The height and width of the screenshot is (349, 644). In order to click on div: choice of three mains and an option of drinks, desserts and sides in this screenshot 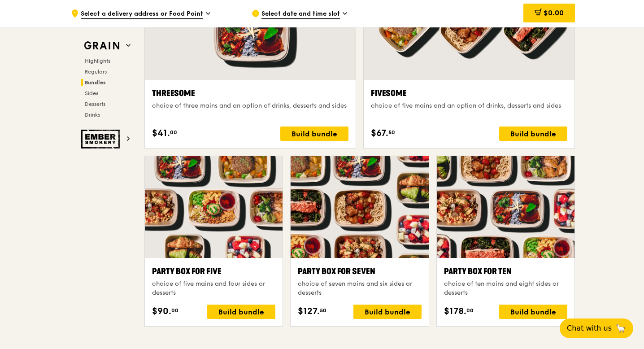, I will do `click(251, 106)`.